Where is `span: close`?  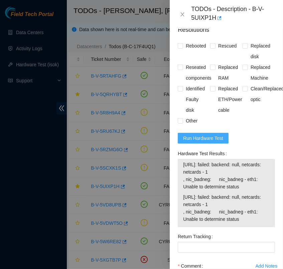 span: close is located at coordinates (183, 14).